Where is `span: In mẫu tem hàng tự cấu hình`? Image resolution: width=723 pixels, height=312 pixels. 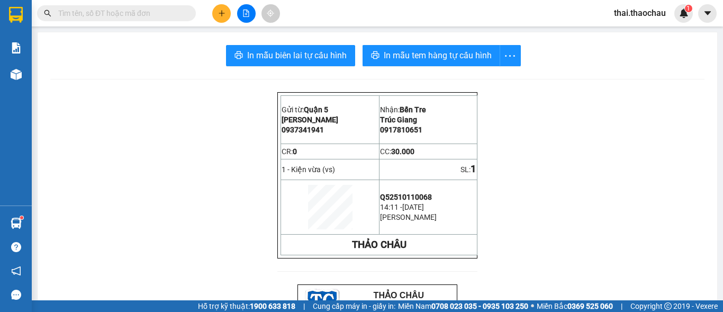
span: In mẫu tem hàng tự cấu hình is located at coordinates (438, 55).